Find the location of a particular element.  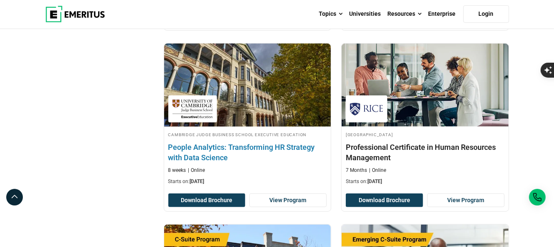

a: Data Science and Analytics Course by Cambridge Judge Business School Executive Education - Novemb... is located at coordinates (248, 116).